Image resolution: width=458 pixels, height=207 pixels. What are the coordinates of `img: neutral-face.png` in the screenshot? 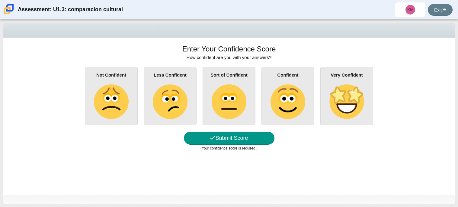 It's located at (229, 101).